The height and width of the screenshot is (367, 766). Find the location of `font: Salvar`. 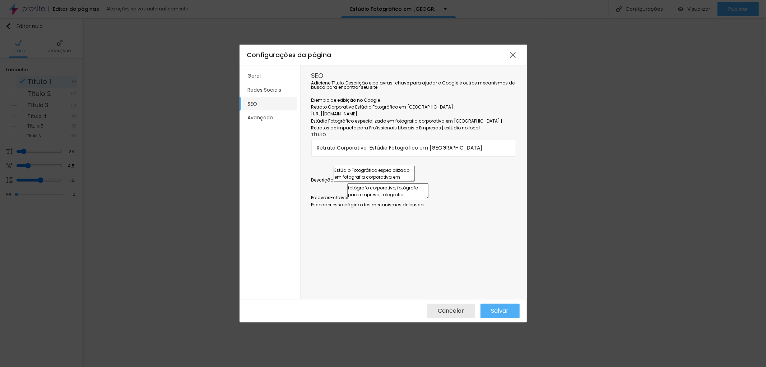

font: Salvar is located at coordinates (500, 310).